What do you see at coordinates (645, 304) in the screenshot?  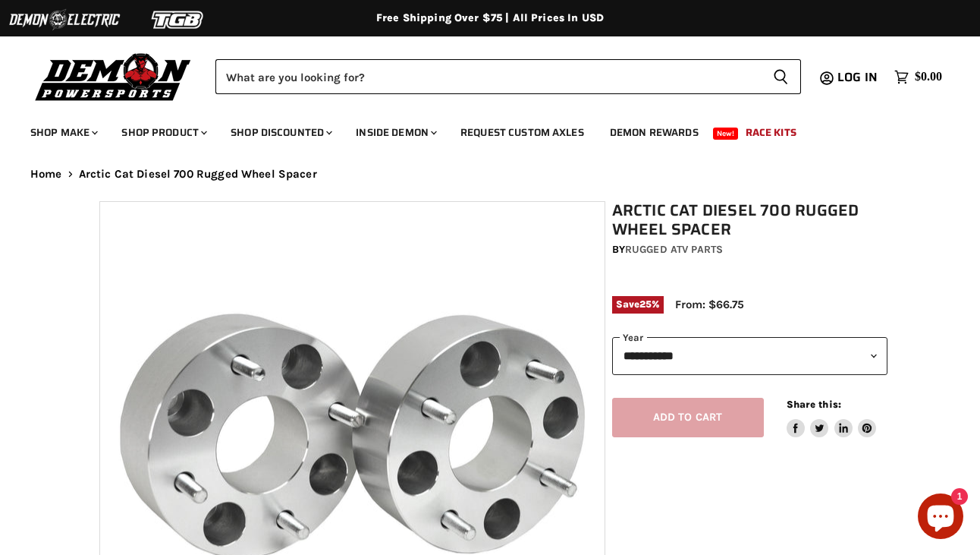 I see `span: 25` at bounding box center [645, 304].